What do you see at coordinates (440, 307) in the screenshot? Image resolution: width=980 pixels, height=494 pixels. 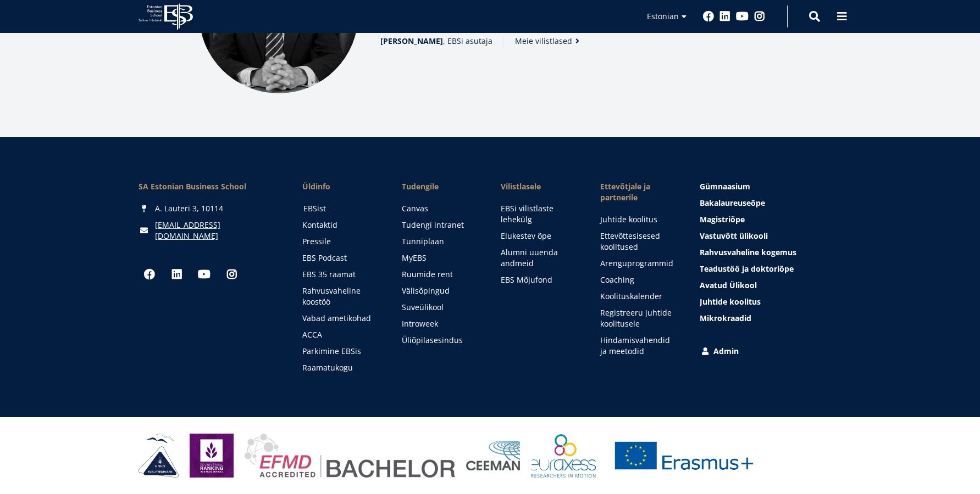 I see `a: Suveülikool` at bounding box center [440, 307].